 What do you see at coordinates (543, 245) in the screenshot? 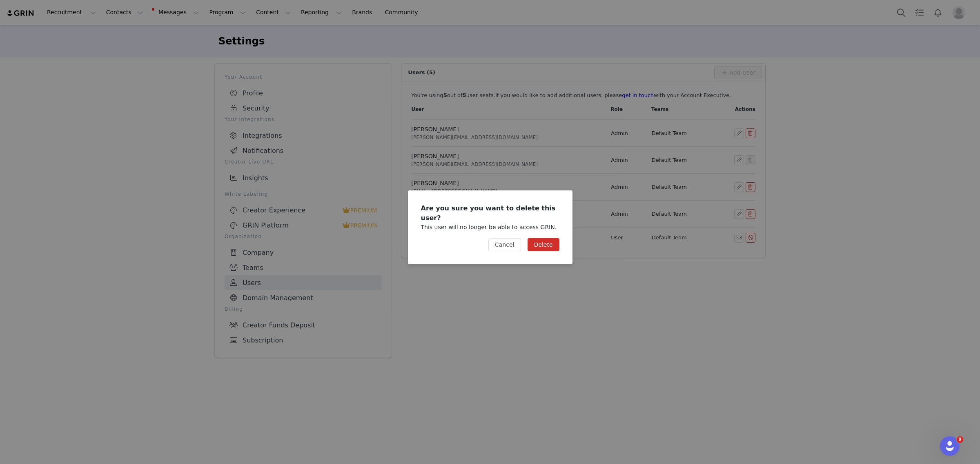
I see `button: Delete` at bounding box center [543, 245].